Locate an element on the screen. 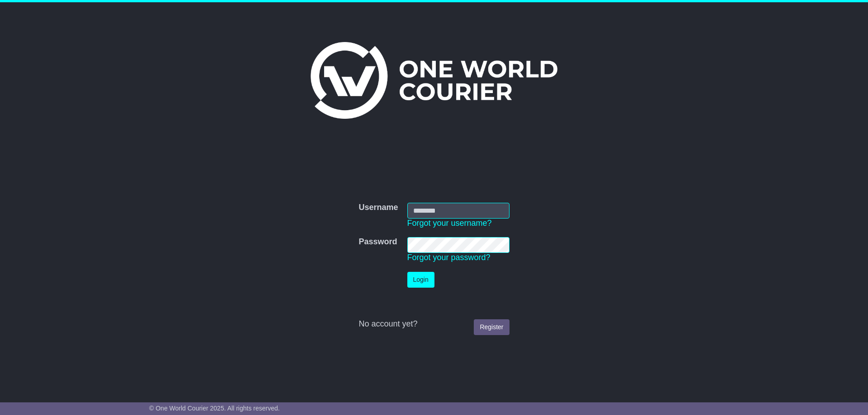  span: © One World Courier 2025. All rights reserved. is located at coordinates (215, 408).